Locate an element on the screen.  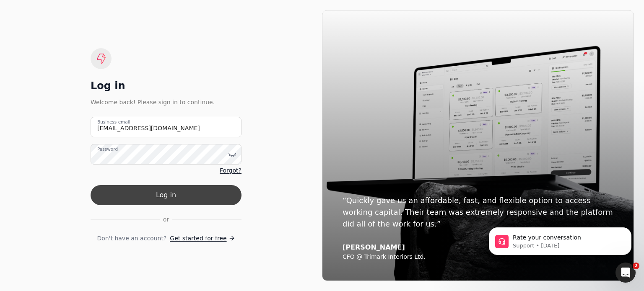
span: Forgot? is located at coordinates (231, 171).